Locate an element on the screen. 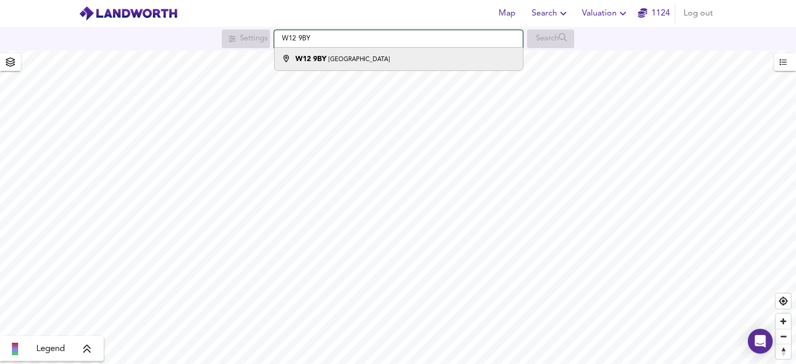 The image size is (796, 364). button: Reset bearing to north is located at coordinates (783, 352).